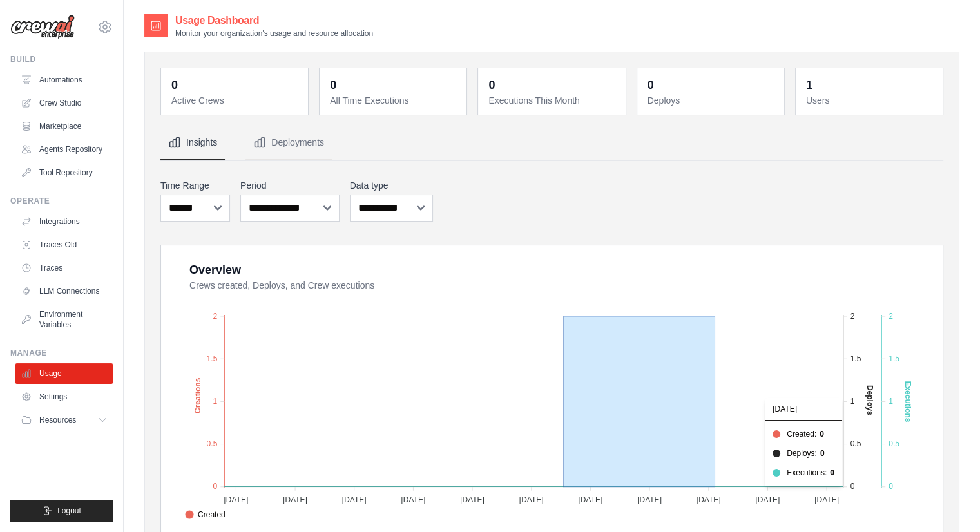 This screenshot has height=532, width=980. I want to click on a: Traces Old, so click(64, 245).